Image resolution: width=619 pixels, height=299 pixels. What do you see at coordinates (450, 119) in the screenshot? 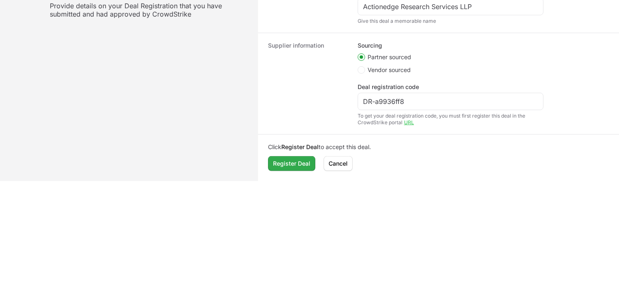
I see `div: To get your deal registration code, you must first register this deal in the CrowdStrike portal` at bounding box center [450, 119].